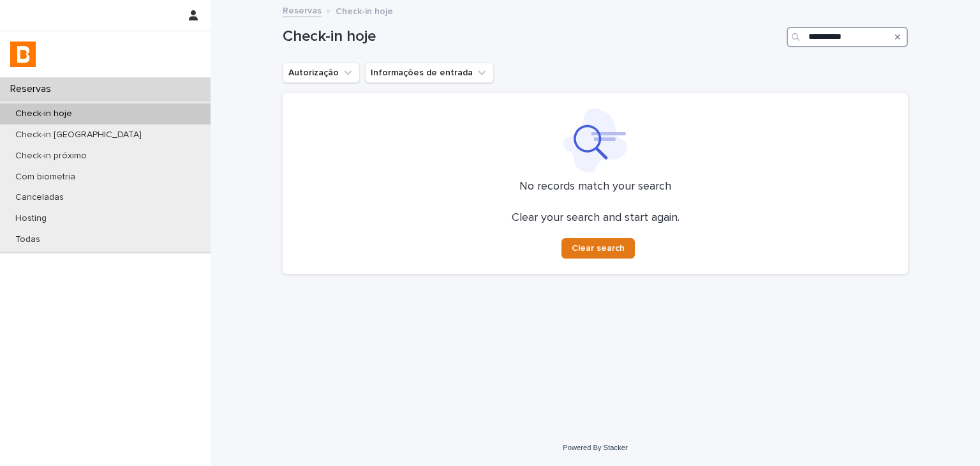 This screenshot has width=980, height=466. I want to click on button: Clear search, so click(598, 248).